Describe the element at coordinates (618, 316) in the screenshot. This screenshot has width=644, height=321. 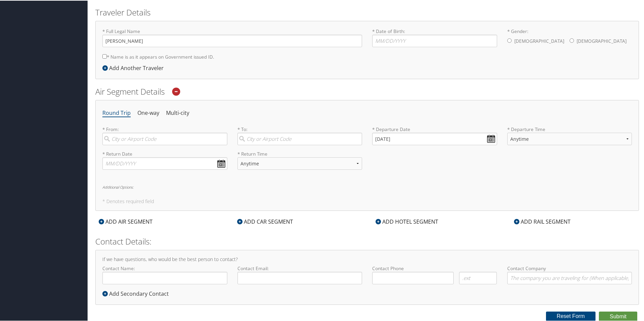
I see `button: Submit` at that location.